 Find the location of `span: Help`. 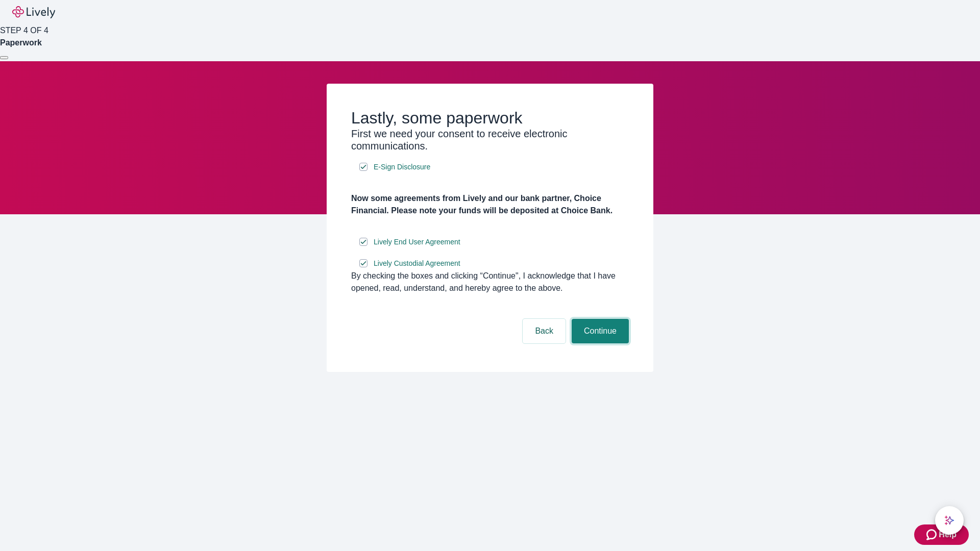

span: Help is located at coordinates (947, 535).